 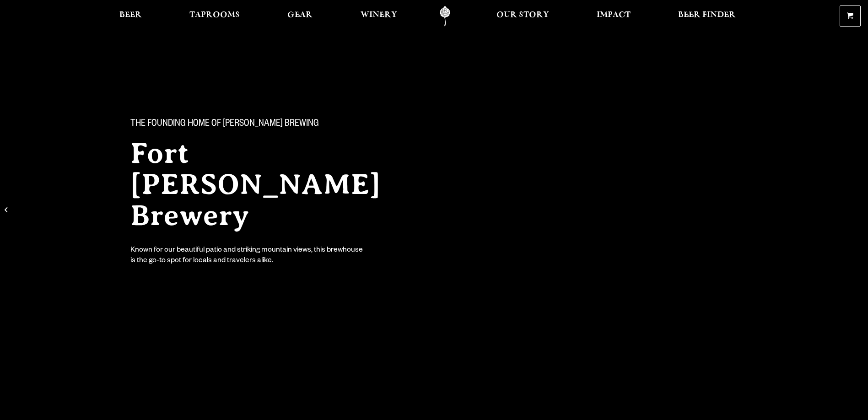 I want to click on span: Gear, so click(x=299, y=15).